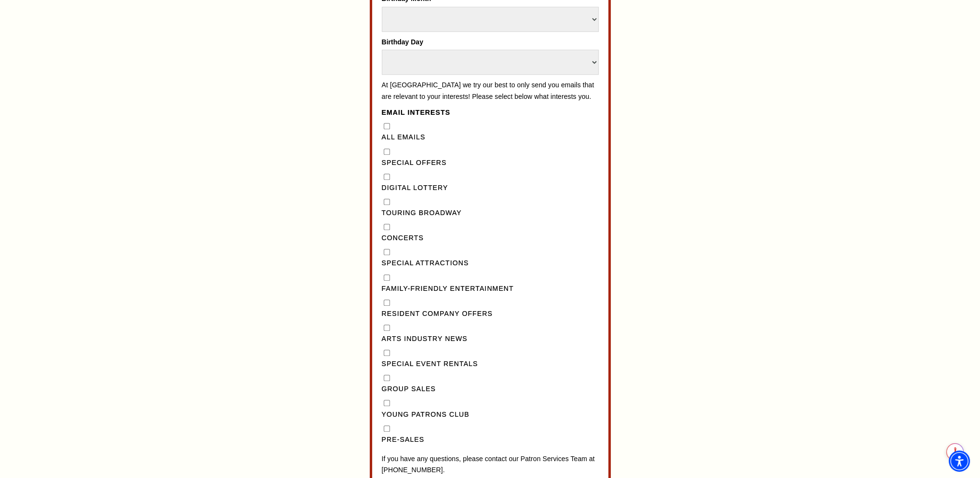 Image resolution: width=980 pixels, height=478 pixels. I want to click on label: Birthday Day, so click(490, 42).